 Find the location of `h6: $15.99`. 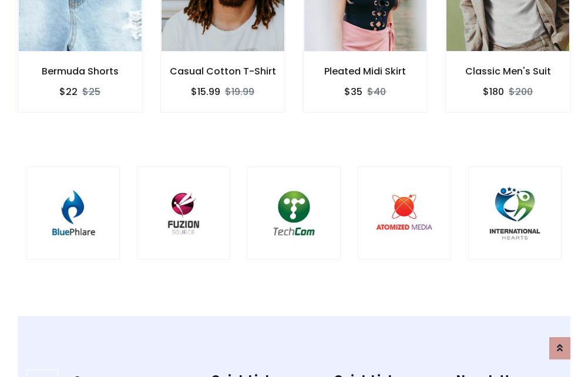

h6: $15.99 is located at coordinates (205, 92).